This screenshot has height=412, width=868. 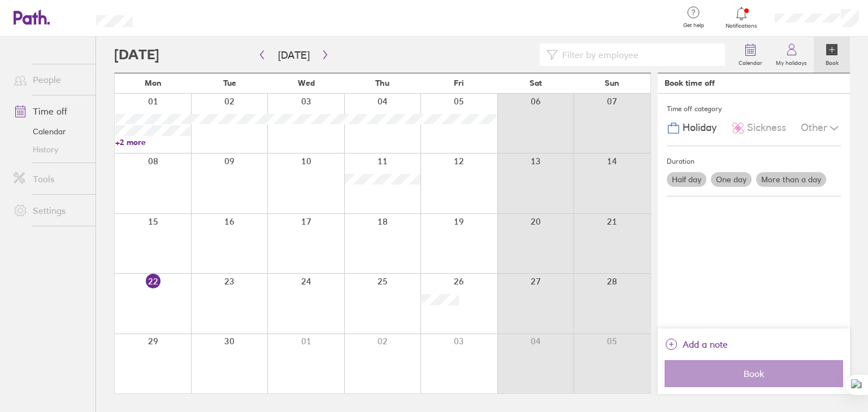 I want to click on span: Thu, so click(x=382, y=83).